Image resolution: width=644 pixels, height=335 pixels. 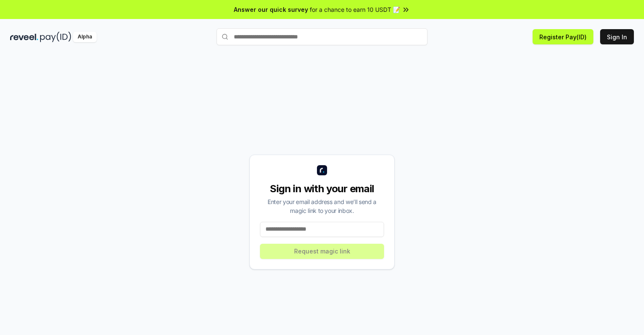 I want to click on button: Register Pay(ID), so click(x=563, y=37).